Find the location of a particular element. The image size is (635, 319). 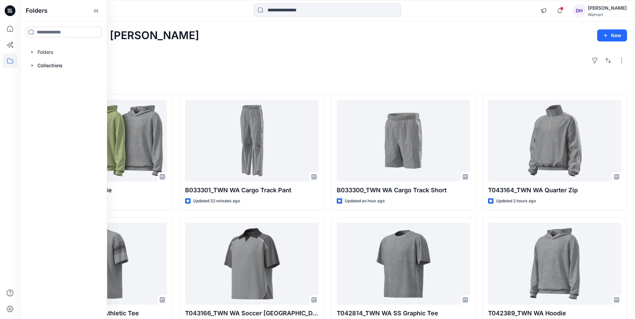

p: Collections is located at coordinates (50, 66).